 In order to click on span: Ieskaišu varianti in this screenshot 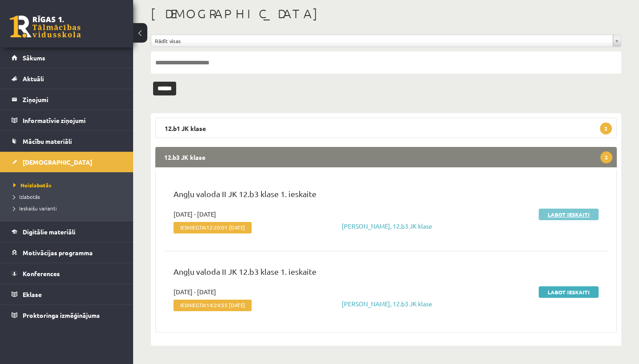, I will do `click(35, 208)`.